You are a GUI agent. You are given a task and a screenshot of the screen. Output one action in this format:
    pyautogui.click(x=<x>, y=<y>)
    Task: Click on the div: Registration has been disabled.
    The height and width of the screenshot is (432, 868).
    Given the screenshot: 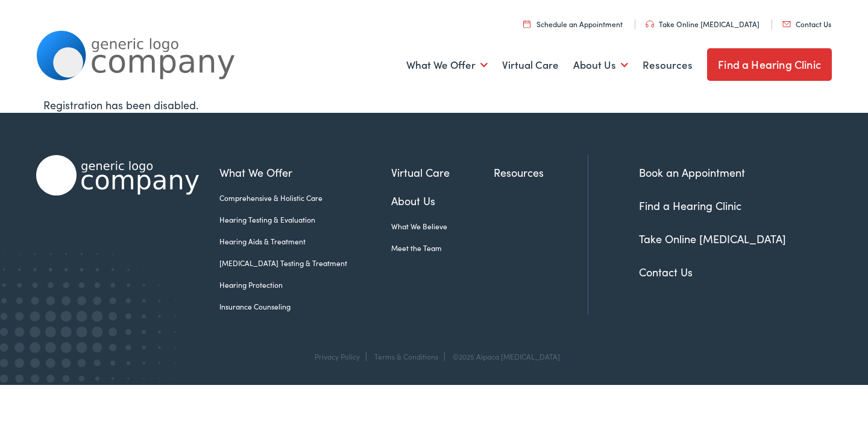 What is the action you would take?
    pyautogui.click(x=434, y=104)
    